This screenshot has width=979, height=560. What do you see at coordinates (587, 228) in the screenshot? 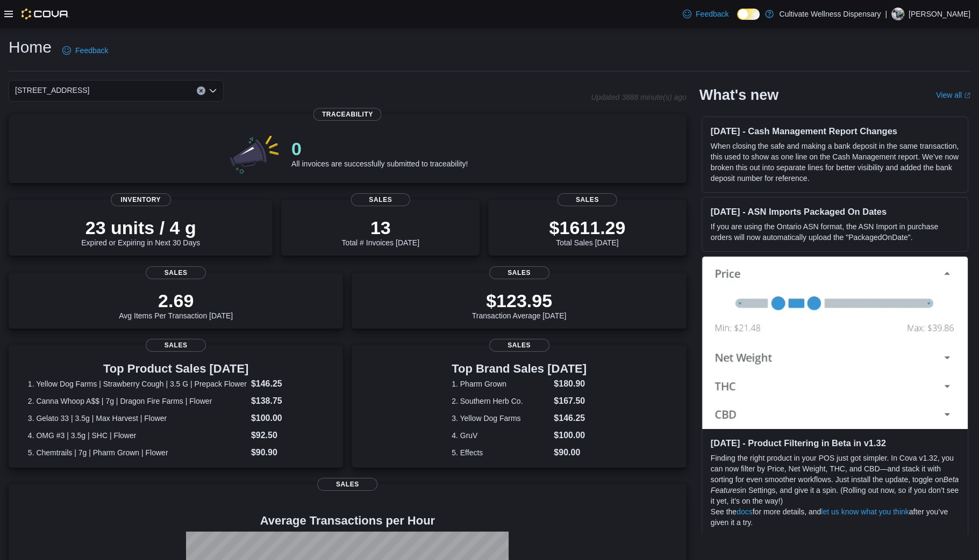
I see `p: $1611.29` at bounding box center [587, 228].